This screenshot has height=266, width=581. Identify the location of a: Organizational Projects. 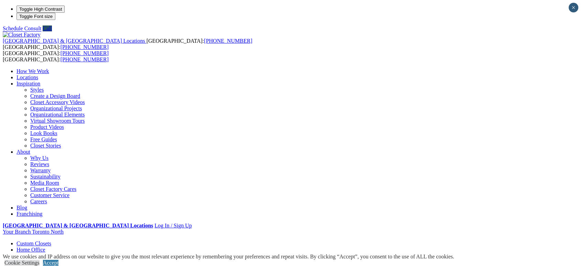
(56, 108).